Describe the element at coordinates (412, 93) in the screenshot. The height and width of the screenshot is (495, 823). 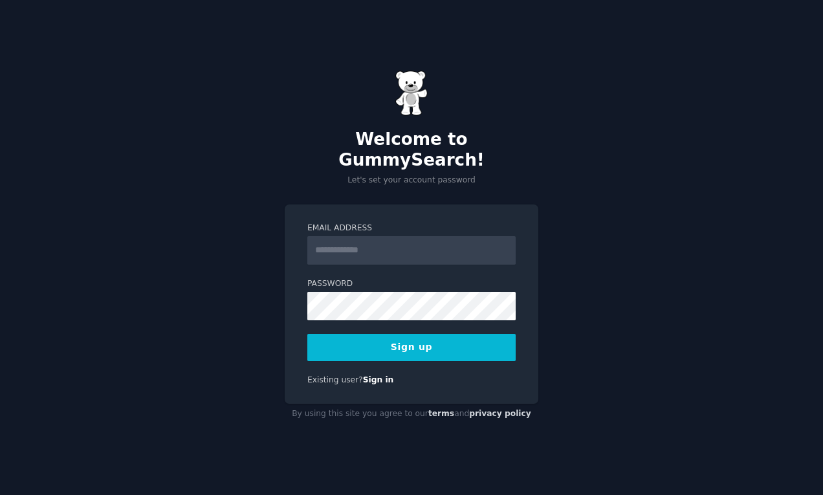
I see `img: Gummy Bear` at that location.